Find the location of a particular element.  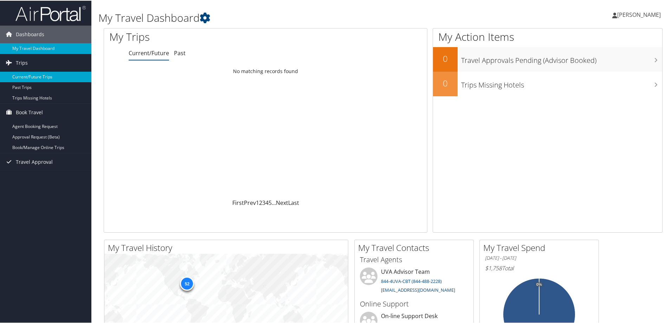

span: $1,758 is located at coordinates (494, 268).